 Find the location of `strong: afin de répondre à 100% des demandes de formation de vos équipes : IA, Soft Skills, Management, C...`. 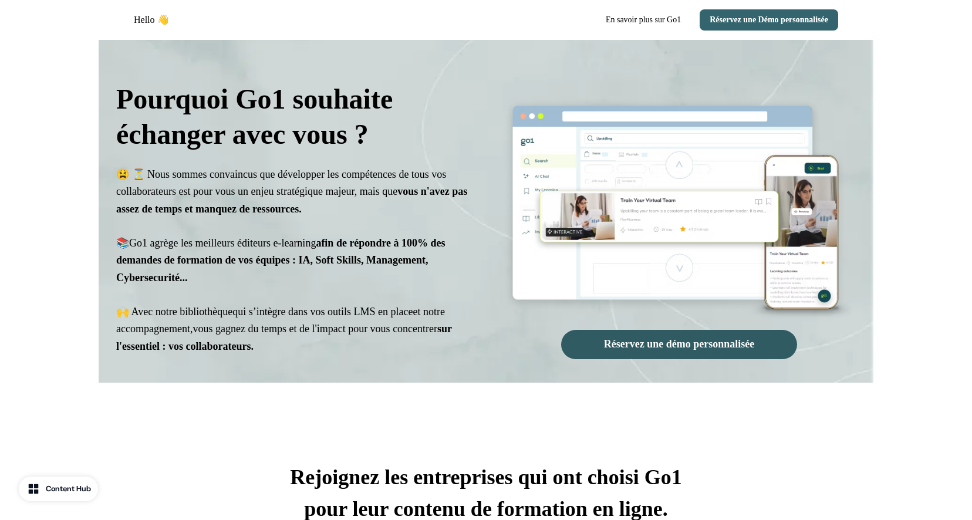

strong: afin de répondre à 100% des demandes de formation de vos équipes : IA, Soft Skills, Management, C... is located at coordinates (280, 260).